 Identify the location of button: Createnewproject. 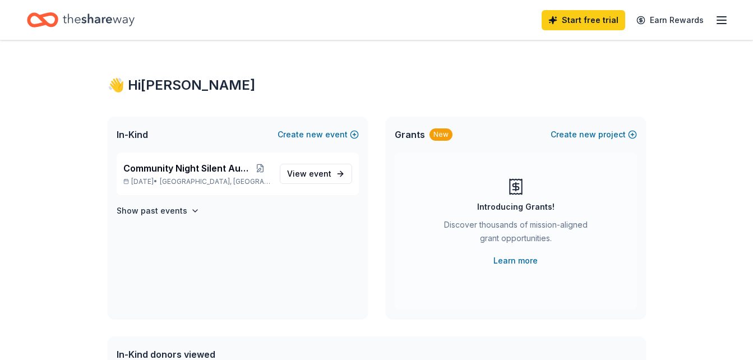
(594, 135).